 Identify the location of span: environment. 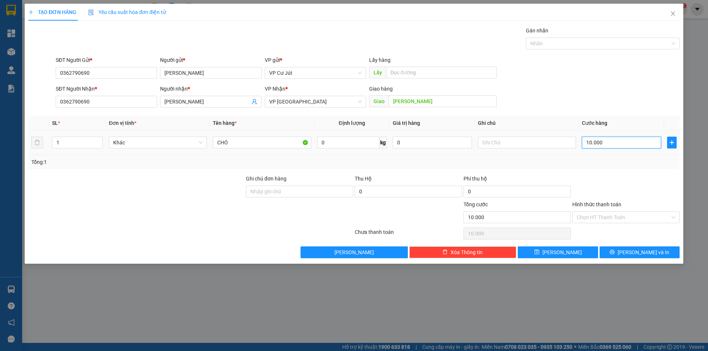
(6, 43).